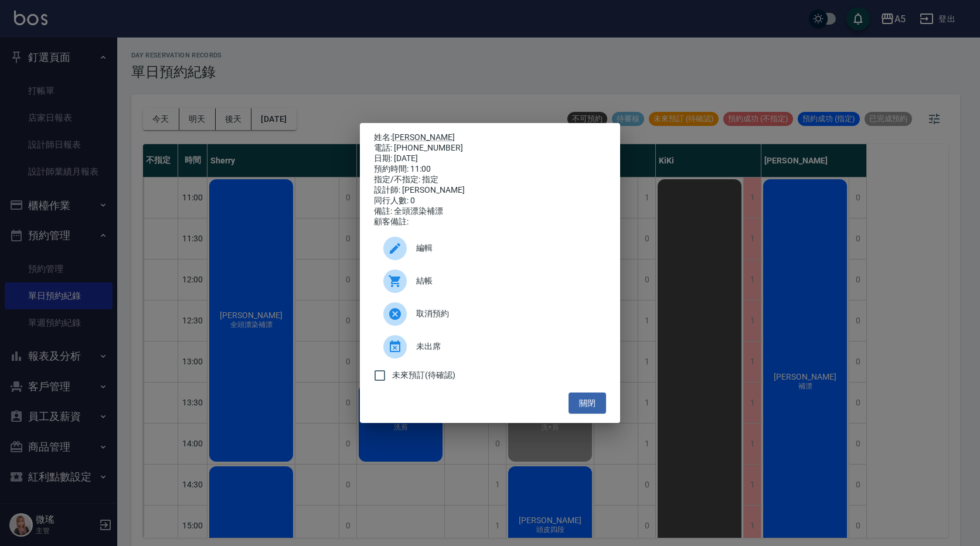 This screenshot has width=980, height=546. What do you see at coordinates (507, 248) in the screenshot?
I see `span: 編輯` at bounding box center [507, 248].